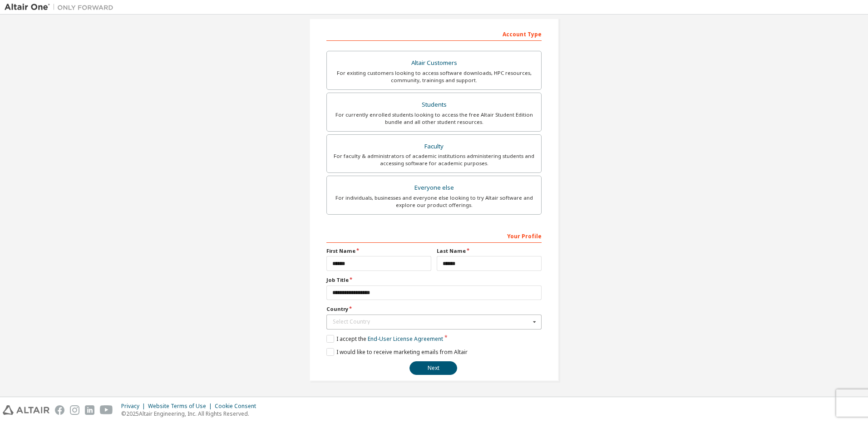 This screenshot has width=868, height=423. What do you see at coordinates (26, 410) in the screenshot?
I see `img: altair_logo.svg` at bounding box center [26, 410].